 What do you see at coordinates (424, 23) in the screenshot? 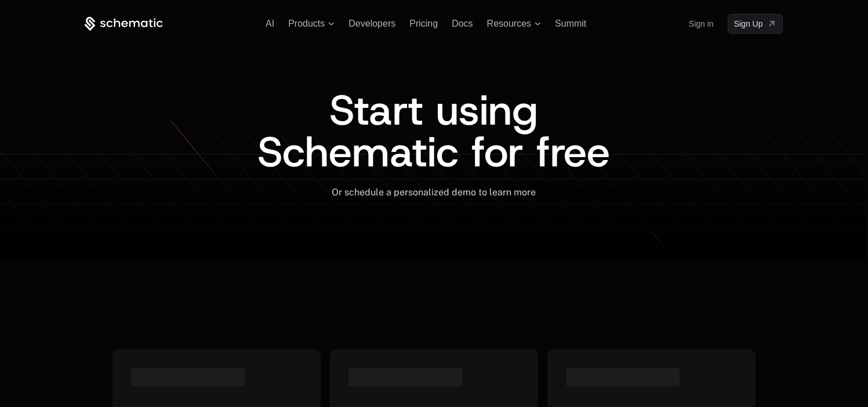
I see `a: Pricing` at bounding box center [424, 23].